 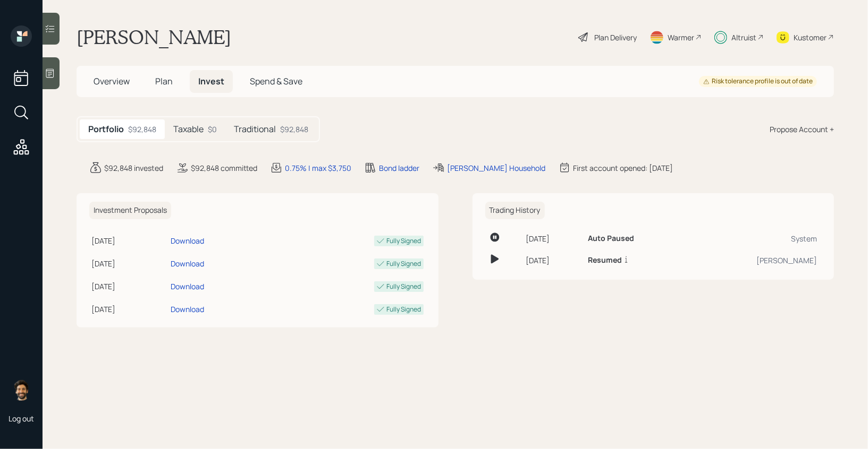 What do you see at coordinates (22, 390) in the screenshot?
I see `img: eric-schwartz-headshot.png` at bounding box center [22, 390].